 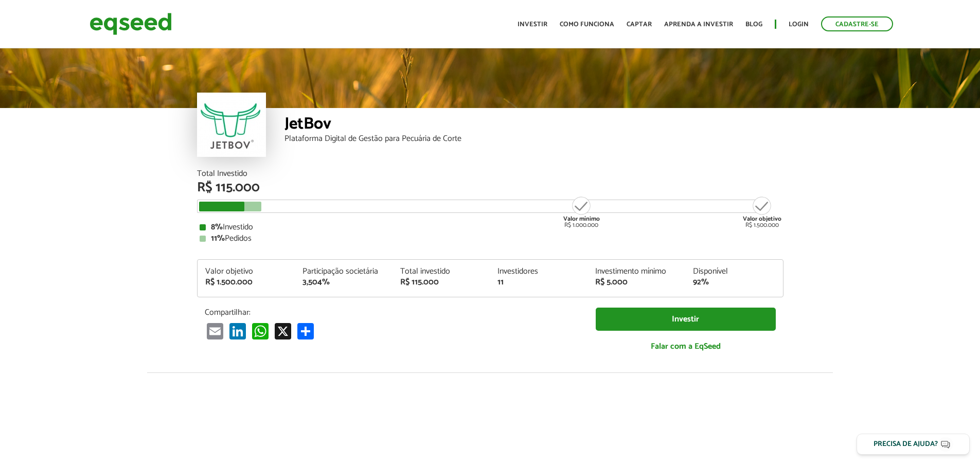 I want to click on a: Email, so click(x=215, y=330).